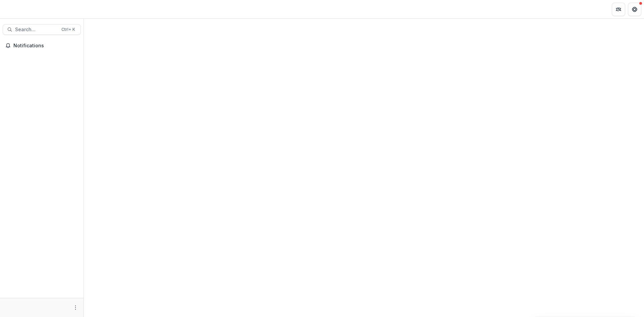  I want to click on span: Notifications, so click(46, 46).